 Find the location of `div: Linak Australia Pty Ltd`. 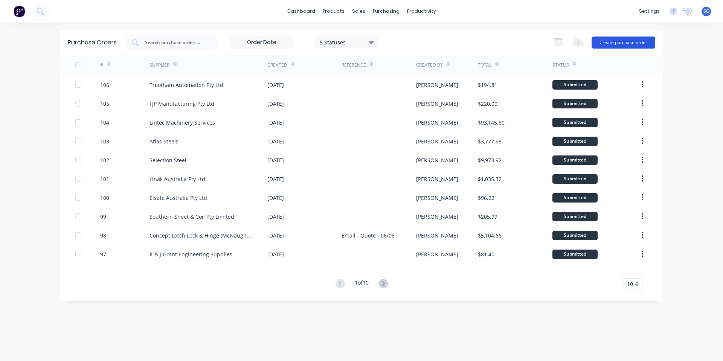

div: Linak Australia Pty Ltd is located at coordinates (177, 179).